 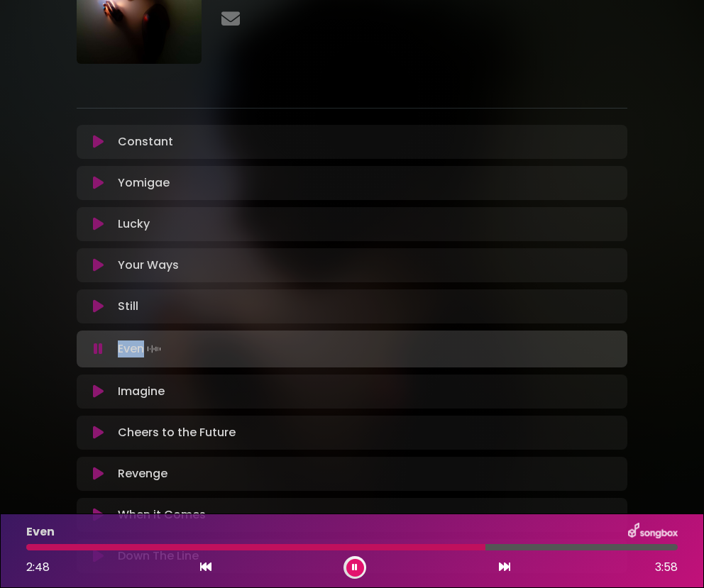 I want to click on p: Imagine, so click(x=141, y=391).